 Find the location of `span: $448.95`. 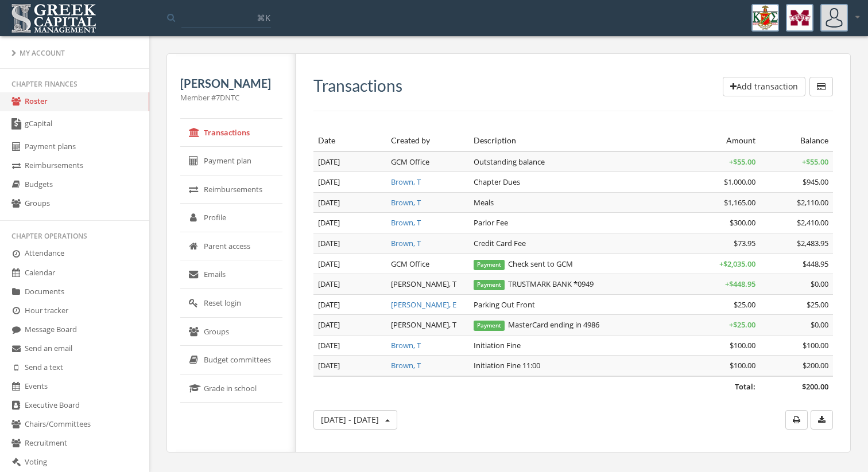

span: $448.95 is located at coordinates (815, 264).